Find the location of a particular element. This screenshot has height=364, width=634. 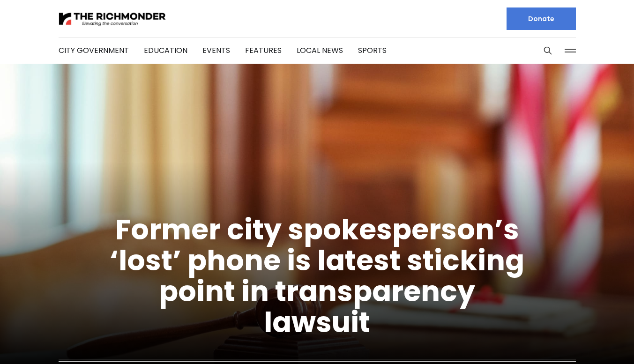

a: Education is located at coordinates (166, 50).